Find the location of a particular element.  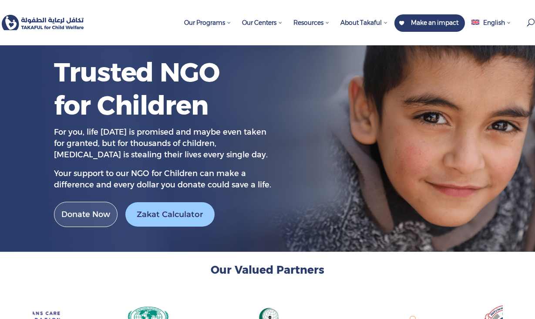

a: Resources is located at coordinates (311, 30).